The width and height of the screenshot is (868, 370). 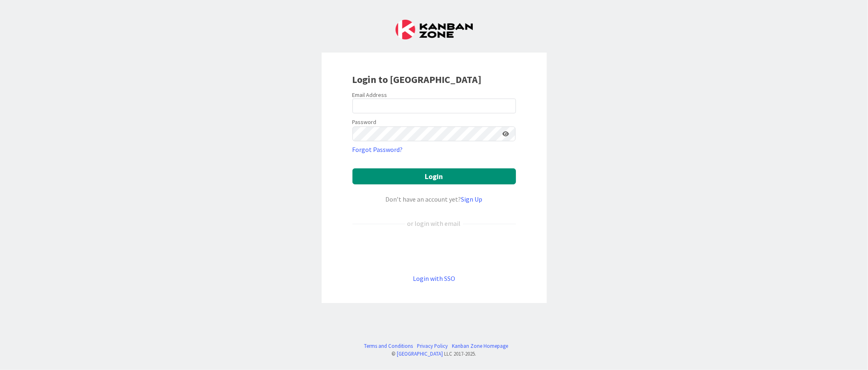 I want to click on a: Sign Up, so click(x=472, y=199).